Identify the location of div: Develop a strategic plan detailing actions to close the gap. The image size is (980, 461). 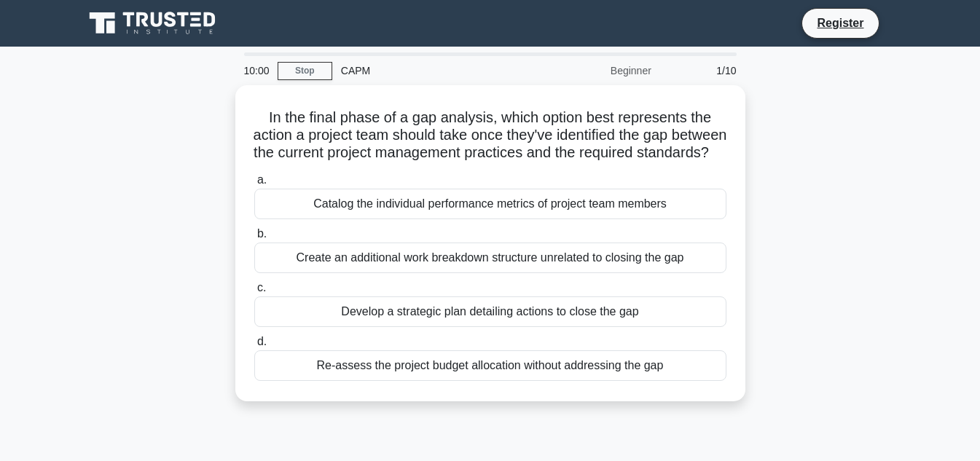
(490, 312).